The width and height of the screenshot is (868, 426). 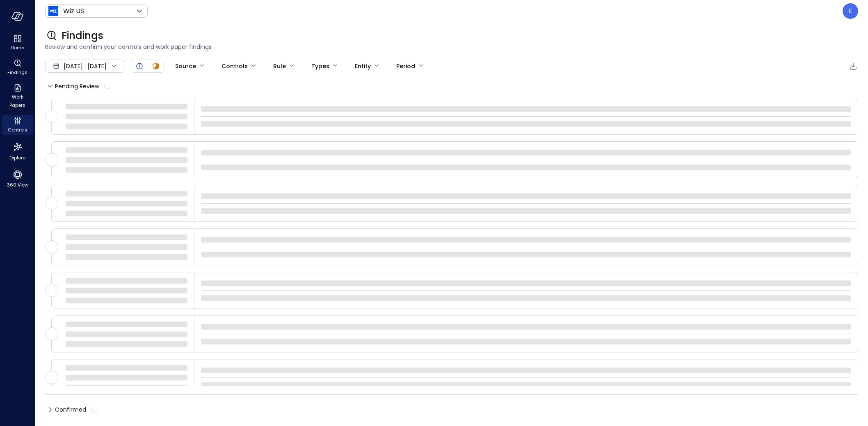 What do you see at coordinates (851, 11) in the screenshot?
I see `p: E` at bounding box center [851, 11].